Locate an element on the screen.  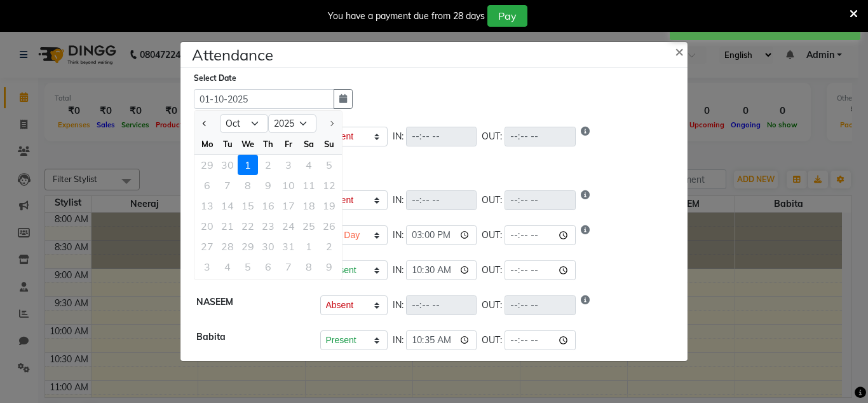
div: 29 is located at coordinates (207, 164).